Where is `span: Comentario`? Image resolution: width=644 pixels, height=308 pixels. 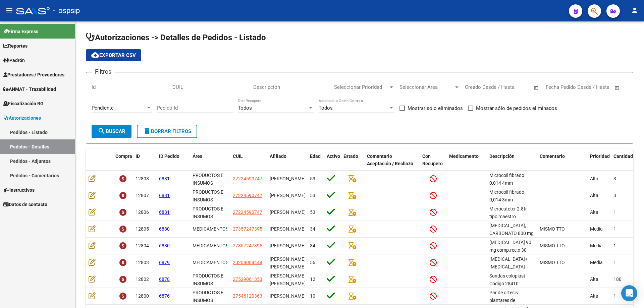 span: Comentario is located at coordinates (552, 156).